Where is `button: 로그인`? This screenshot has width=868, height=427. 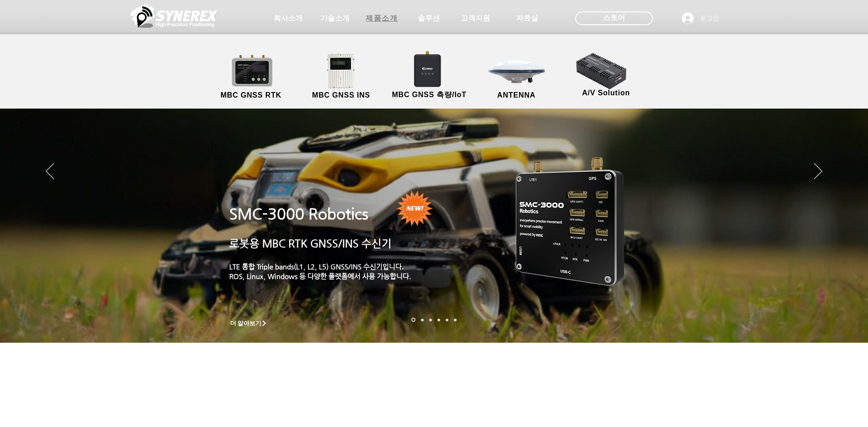
button: 로그인 is located at coordinates (701, 18).